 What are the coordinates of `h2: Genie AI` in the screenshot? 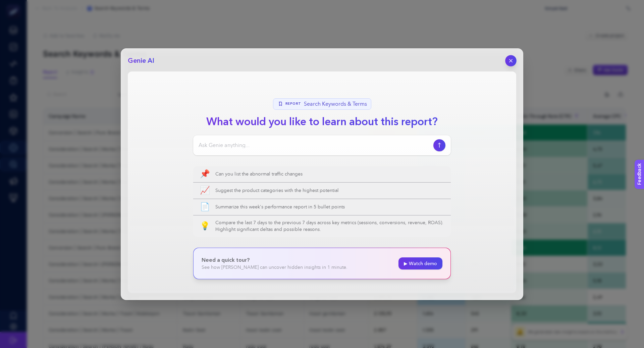 It's located at (141, 61).